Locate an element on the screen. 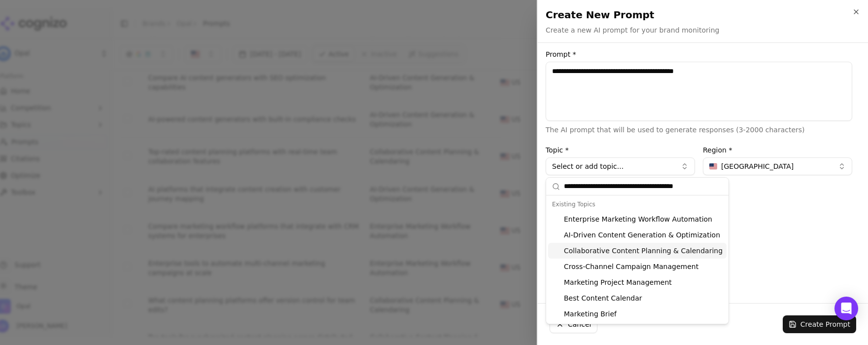  div: Marketing Project Management is located at coordinates (637, 282).